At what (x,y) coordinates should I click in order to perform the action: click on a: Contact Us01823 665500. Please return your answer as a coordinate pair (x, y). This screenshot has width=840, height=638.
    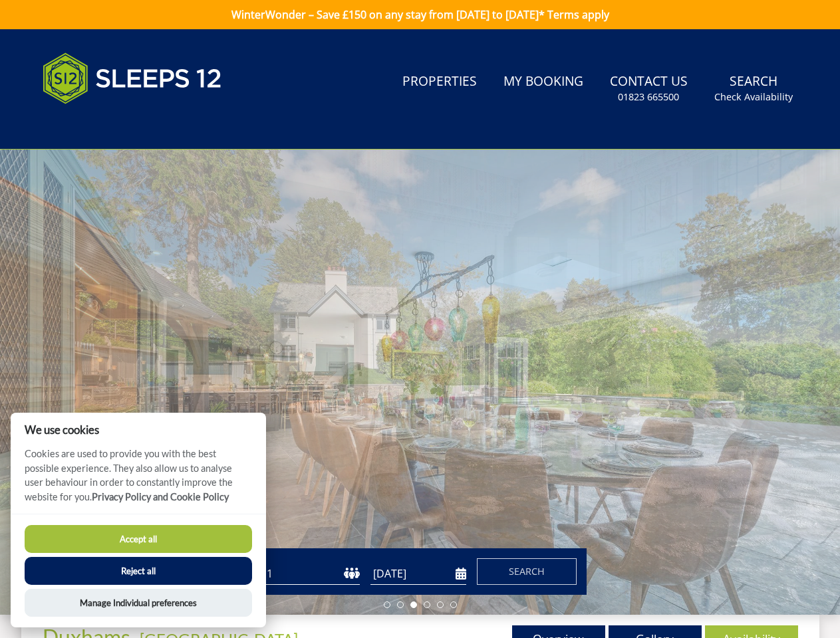
    Looking at the image, I should click on (648, 88).